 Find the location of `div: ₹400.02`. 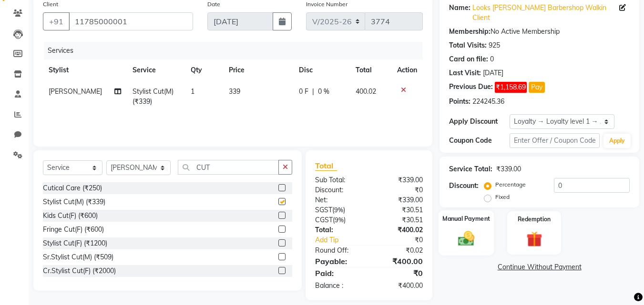

div: ₹400.02 is located at coordinates (400, 230).